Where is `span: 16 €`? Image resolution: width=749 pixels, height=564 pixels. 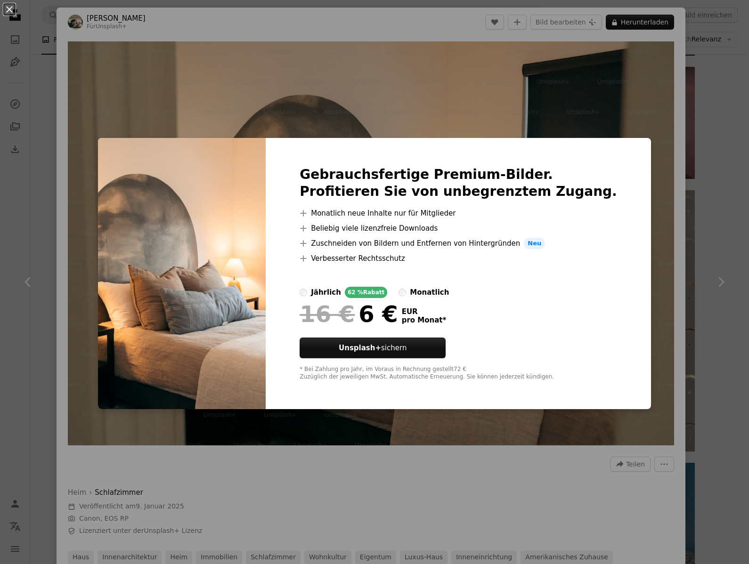
span: 16 € is located at coordinates (327, 314).